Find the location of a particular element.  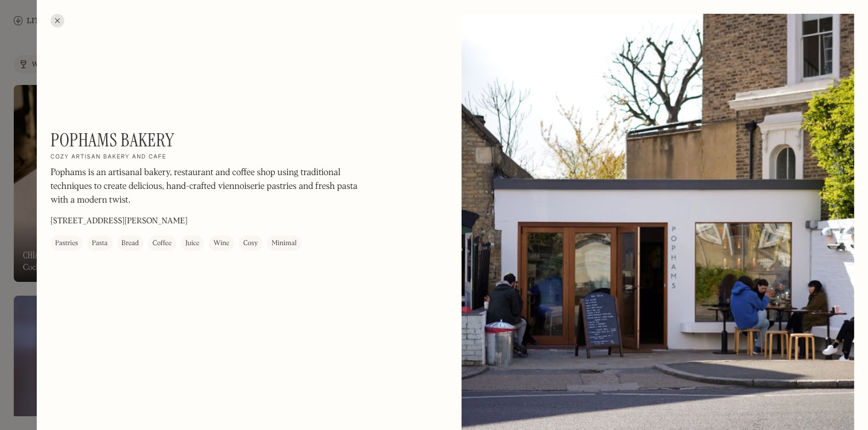

p: Pophams is an artisanal bakery, restaurant and coffee shop using traditional techniques to create... is located at coordinates (206, 187).